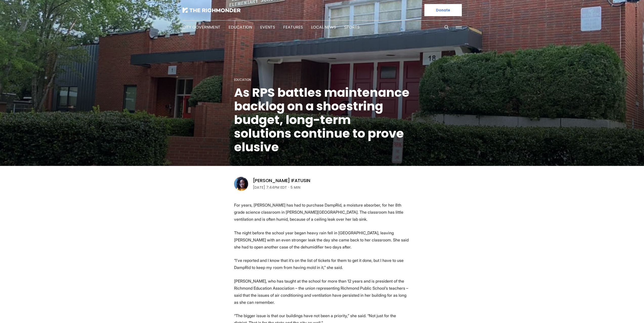  I want to click on img: Victoria A. Ifatusin, so click(241, 184).